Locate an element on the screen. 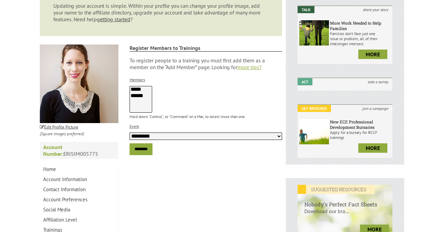  p: Download our bra... is located at coordinates (345, 215).